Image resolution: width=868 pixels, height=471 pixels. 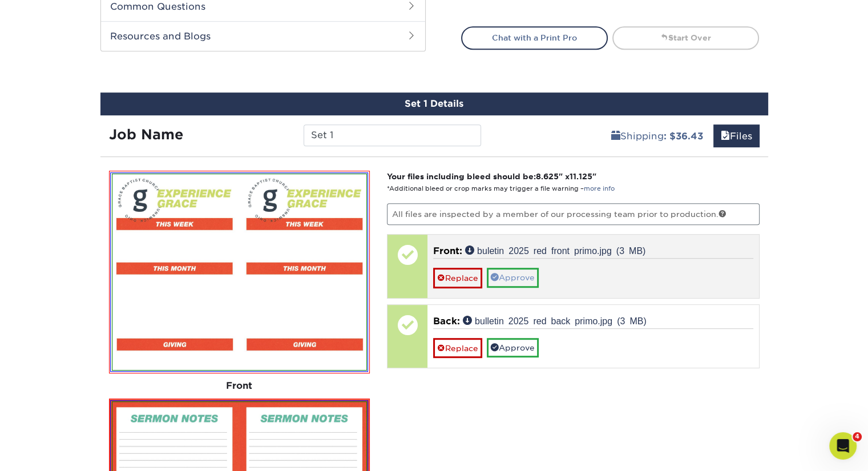 I want to click on a: Shipping: $36.43, so click(x=657, y=136).